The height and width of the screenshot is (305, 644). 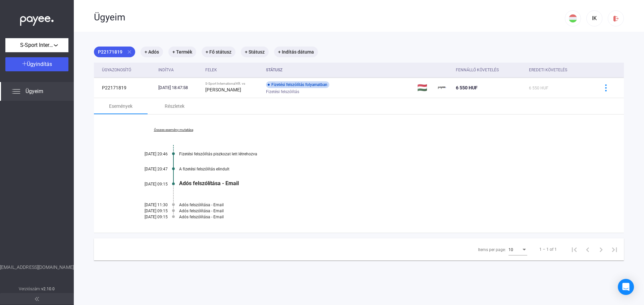 What do you see at coordinates (173, 130) in the screenshot?
I see `a: Összes esemény mutatása` at bounding box center [173, 130].